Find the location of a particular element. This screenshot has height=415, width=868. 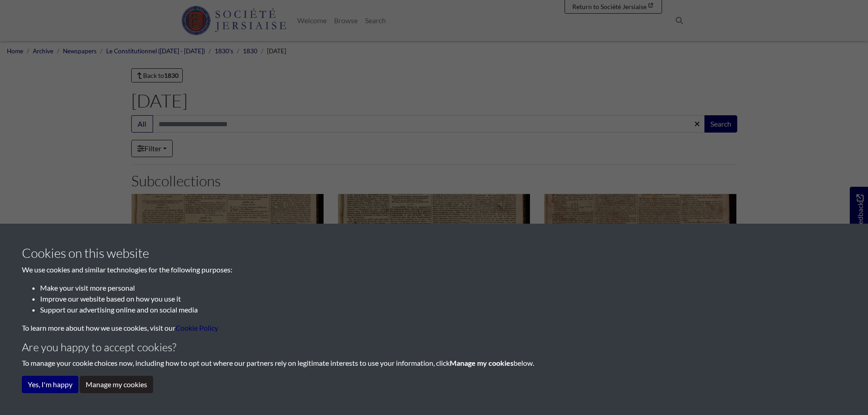

h3: Cookies on this website is located at coordinates (434, 254).